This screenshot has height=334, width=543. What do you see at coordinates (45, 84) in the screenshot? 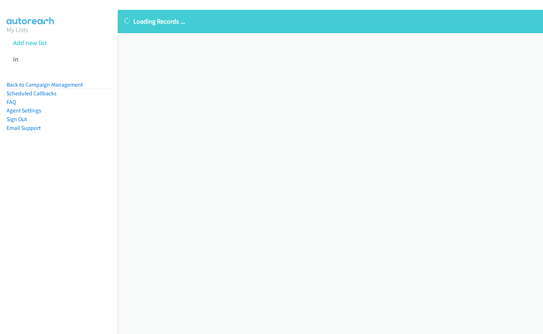
I see `a: Back to Campaign Management` at bounding box center [45, 84].